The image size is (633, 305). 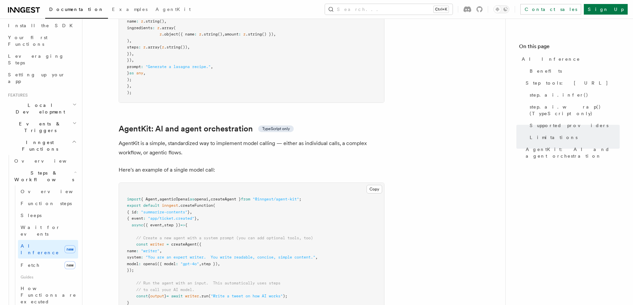 What do you see at coordinates (31, 216) in the screenshot?
I see `span: Sleeps` at bounding box center [31, 216].